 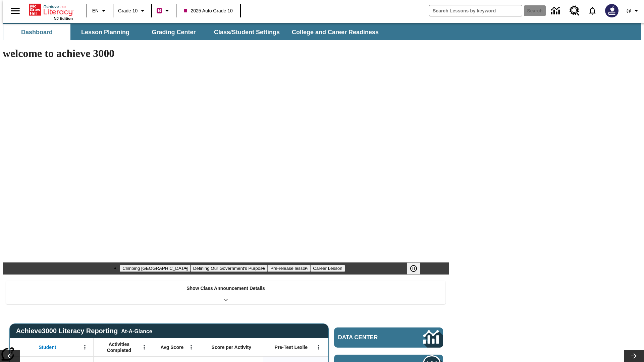 What do you see at coordinates (612, 11) in the screenshot?
I see `button: Select a new avatar` at bounding box center [612, 11].